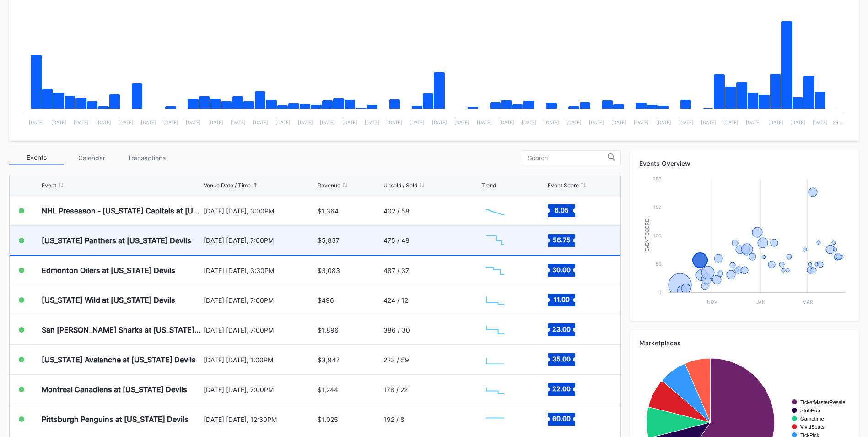 The width and height of the screenshot is (868, 437). What do you see at coordinates (561, 418) in the screenshot?
I see `text: 60.00` at bounding box center [561, 418].